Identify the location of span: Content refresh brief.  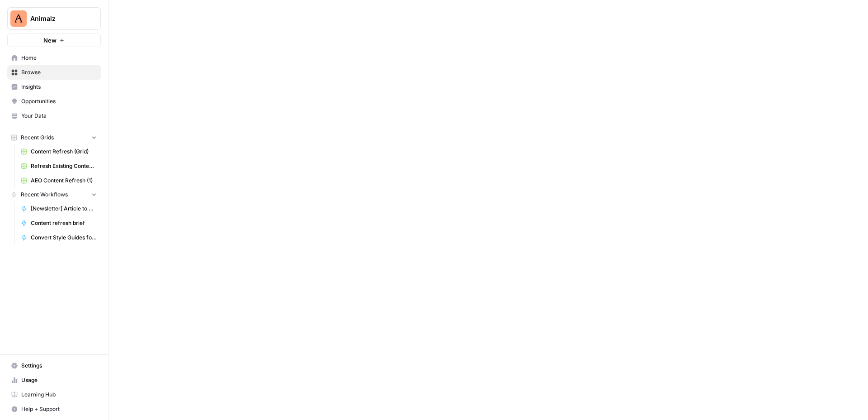
(63, 223).